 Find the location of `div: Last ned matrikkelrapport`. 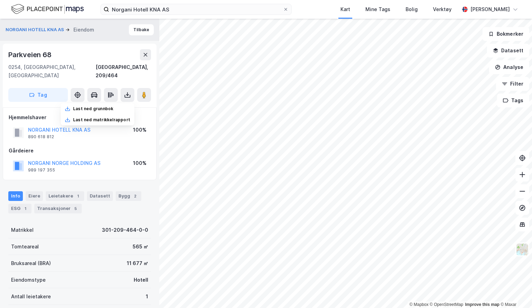

div: Last ned matrikkelrapport is located at coordinates (102, 120).